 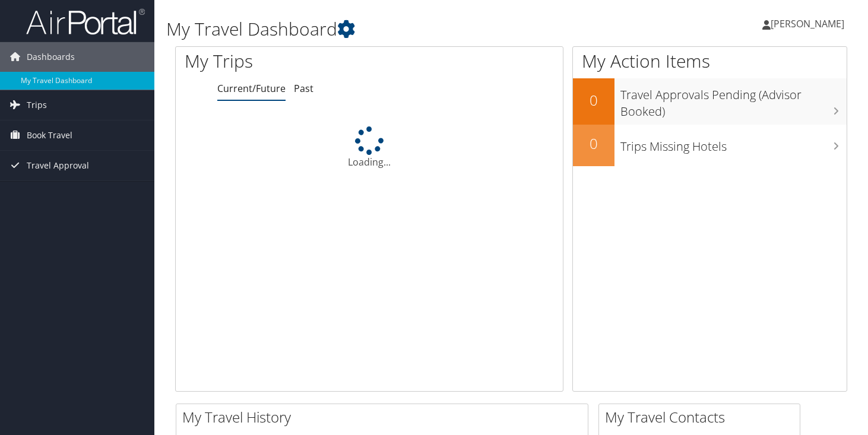 I want to click on h2: My Travel Contacts, so click(x=703, y=418).